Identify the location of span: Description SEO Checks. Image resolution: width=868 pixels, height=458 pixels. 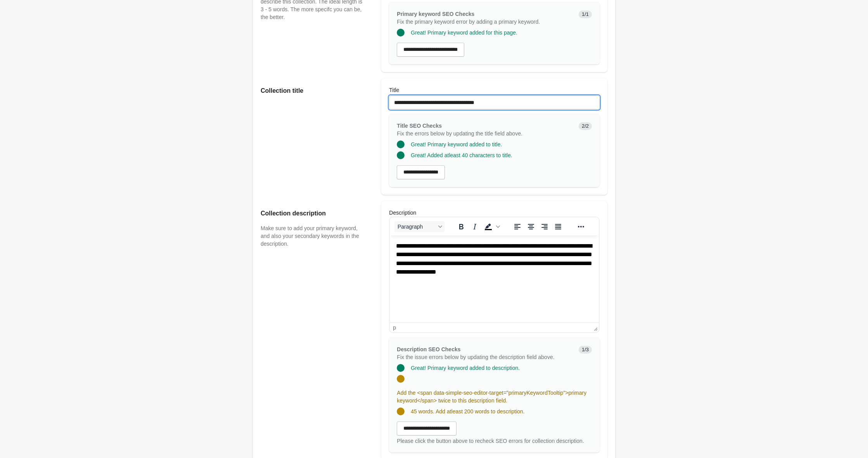
(429, 349).